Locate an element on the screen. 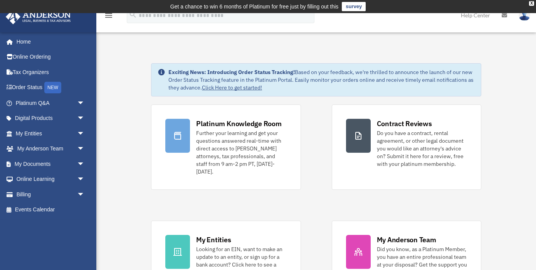 The width and height of the screenshot is (536, 270). a: survey is located at coordinates (354, 7).